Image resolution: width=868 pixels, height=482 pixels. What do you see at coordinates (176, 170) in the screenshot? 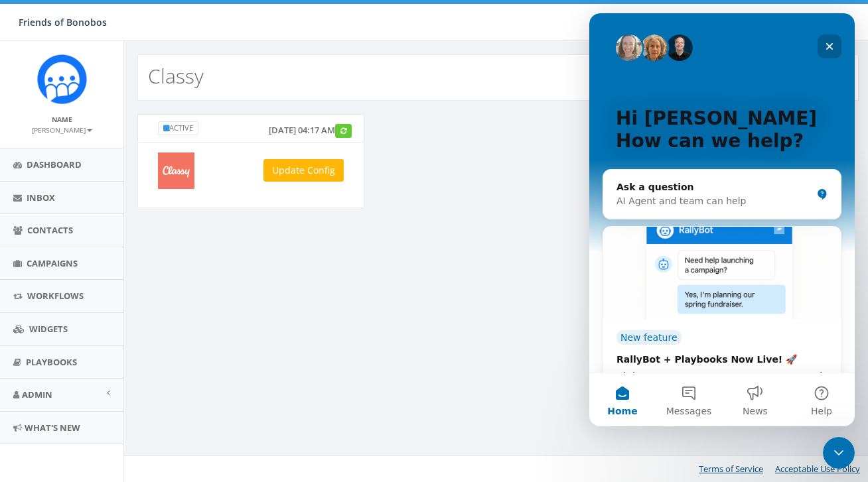
I see `img: classy logo` at bounding box center [176, 170].